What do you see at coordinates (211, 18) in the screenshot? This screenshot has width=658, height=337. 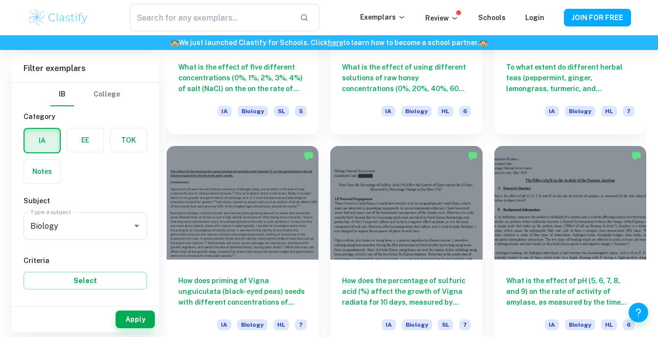 I see `input: Search for any exemplars...` at bounding box center [211, 18].